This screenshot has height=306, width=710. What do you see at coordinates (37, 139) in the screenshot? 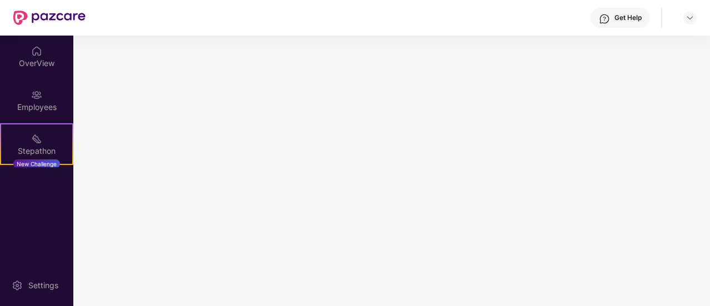
I see `img: svg+xml;base64,PHN2ZyB4bWxucz0iaHR0cDovL3d3dy53My5vcmcvMjAwMC9zdmciIHdpZHRoPSIyMSIgaGVpZ2h0PSIyMC...` at bounding box center [37, 139].